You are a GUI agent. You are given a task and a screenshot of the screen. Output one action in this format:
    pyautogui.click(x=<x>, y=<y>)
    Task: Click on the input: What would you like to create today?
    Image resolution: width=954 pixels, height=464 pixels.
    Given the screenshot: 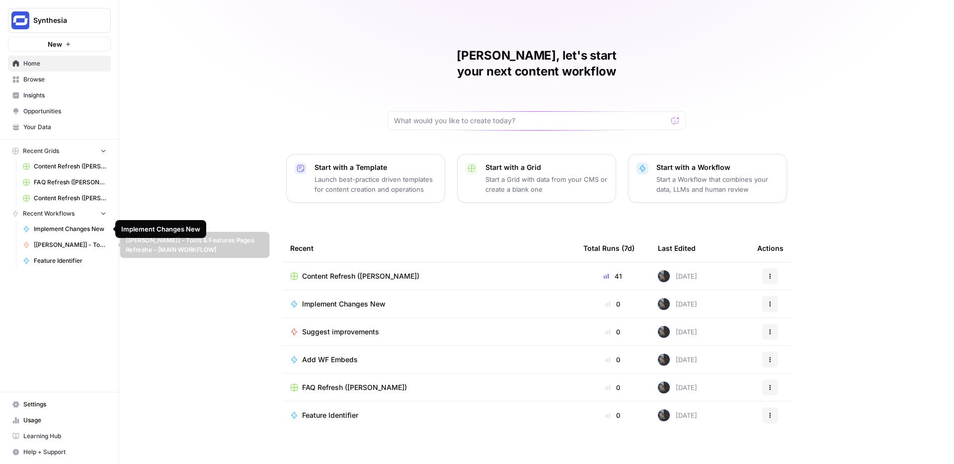 What is the action you would take?
    pyautogui.click(x=531, y=121)
    